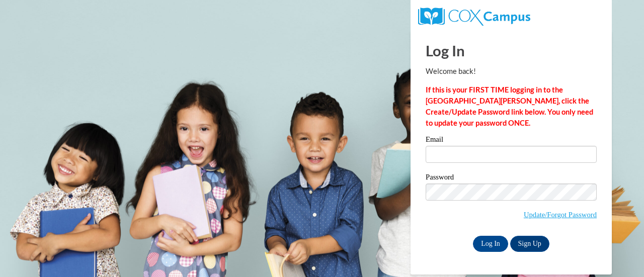 This screenshot has width=644, height=277. I want to click on label: Email, so click(511, 141).